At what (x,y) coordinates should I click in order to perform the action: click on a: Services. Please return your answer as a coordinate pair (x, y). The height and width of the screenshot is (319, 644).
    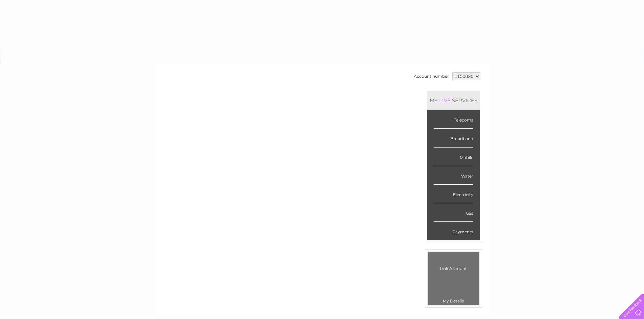
    Looking at the image, I should click on (296, 56).